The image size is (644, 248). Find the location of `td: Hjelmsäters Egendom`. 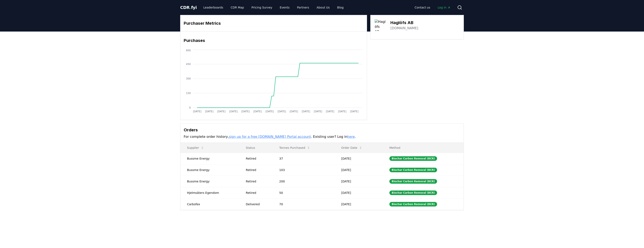

td: Hjelmsäters Egendom is located at coordinates (210, 192).